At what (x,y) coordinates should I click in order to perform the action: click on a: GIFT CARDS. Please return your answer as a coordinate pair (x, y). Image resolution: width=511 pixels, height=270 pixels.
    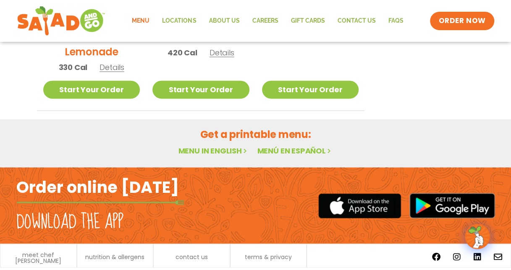
    Looking at the image, I should click on (307, 21).